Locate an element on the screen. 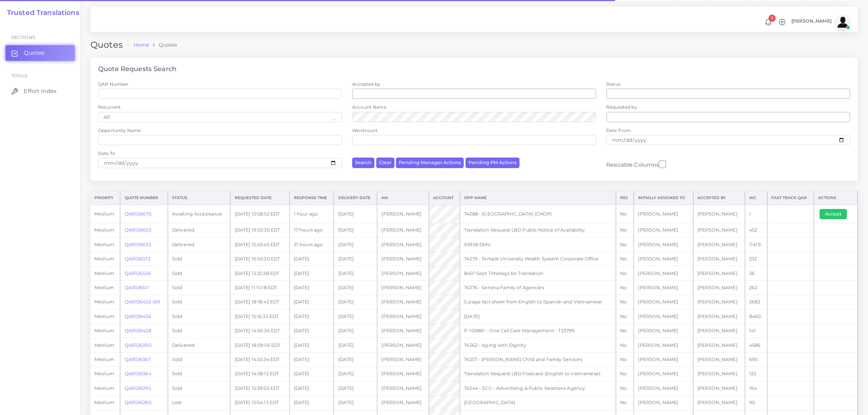 The height and width of the screenshot is (415, 868). td: 123 is located at coordinates (756, 374).